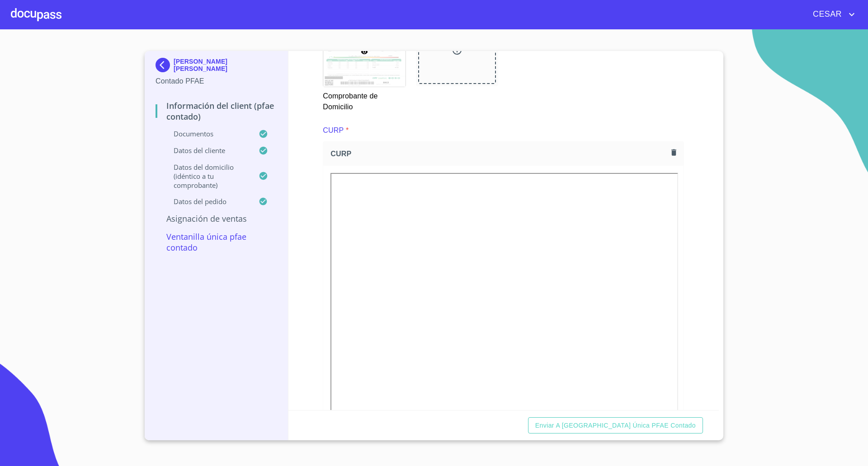 The height and width of the screenshot is (466, 868). What do you see at coordinates (216, 81) in the screenshot?
I see `p: Contado PFAE` at bounding box center [216, 81].